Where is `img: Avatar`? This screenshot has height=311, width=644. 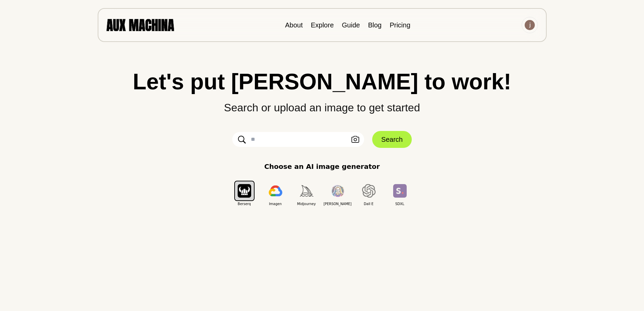
img: Avatar is located at coordinates (530, 25).